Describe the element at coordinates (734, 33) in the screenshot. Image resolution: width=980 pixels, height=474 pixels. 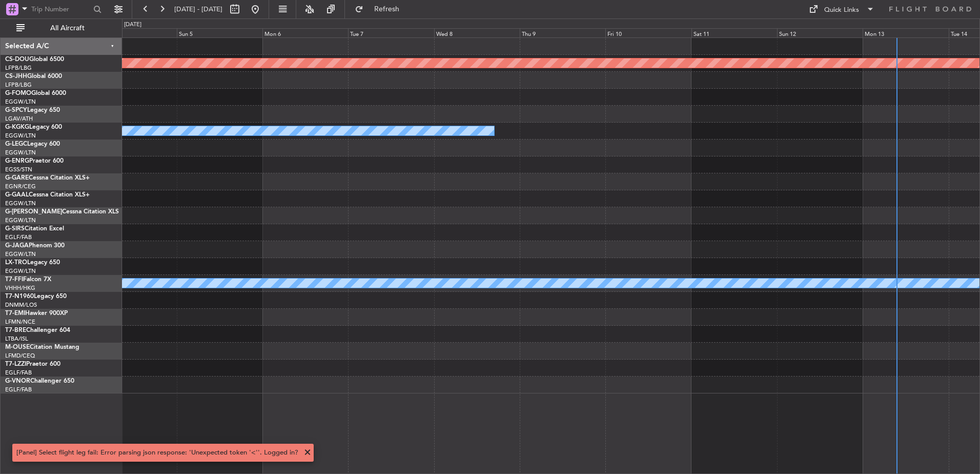
I see `div: Sat 11` at that location.